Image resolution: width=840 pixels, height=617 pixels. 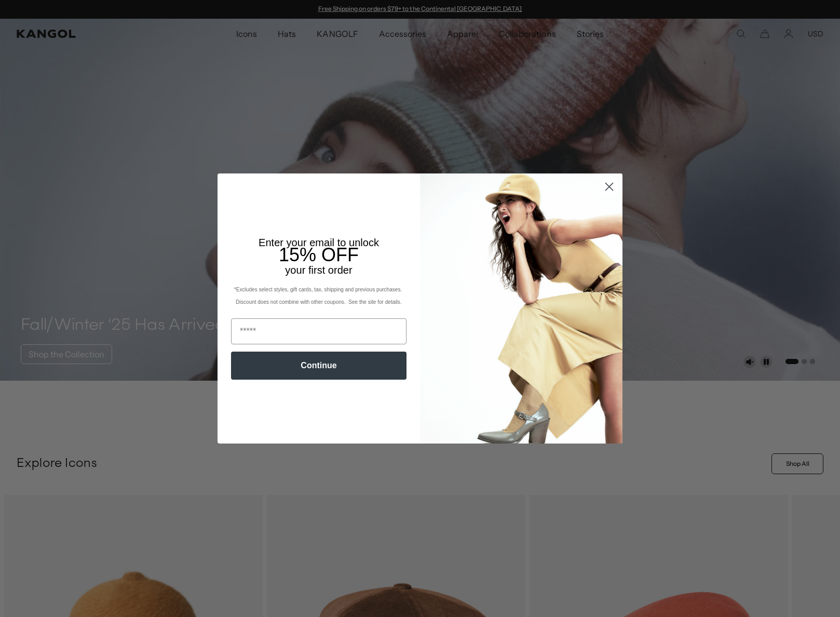 I want to click on img: 93be19ad-e773-4382-80b9-c9d740c9197f.jpeg, so click(x=521, y=308).